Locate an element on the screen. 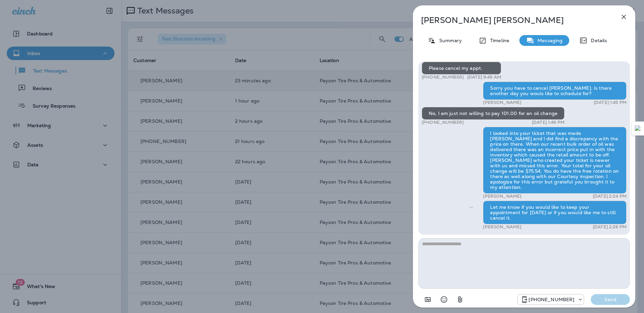 The width and height of the screenshot is (644, 313). img: Detect Auto is located at coordinates (638, 129).